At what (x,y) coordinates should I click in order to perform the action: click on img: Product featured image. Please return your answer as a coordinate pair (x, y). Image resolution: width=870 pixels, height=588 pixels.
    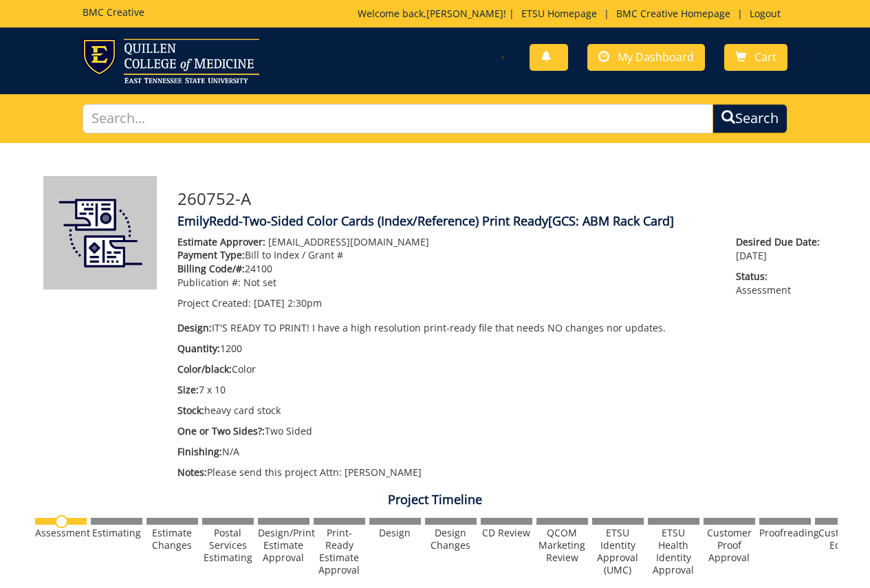
    Looking at the image, I should click on (100, 232).